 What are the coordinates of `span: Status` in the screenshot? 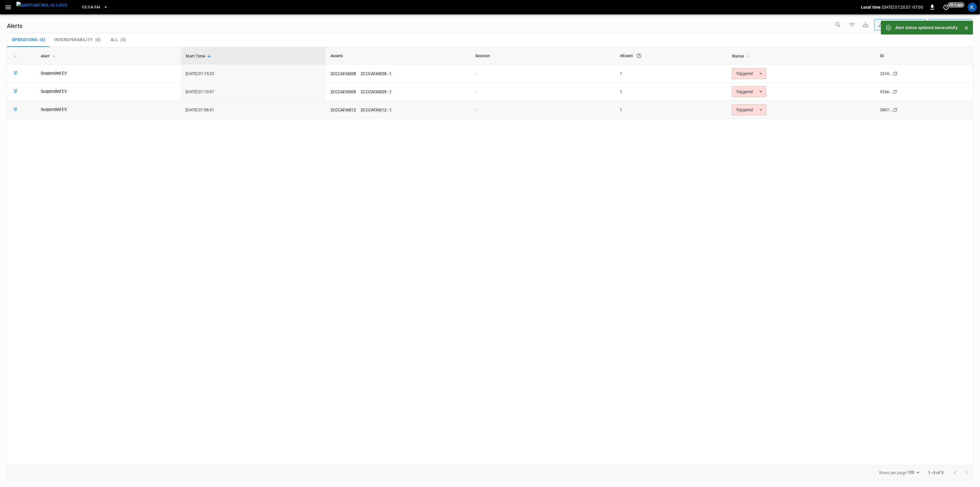 It's located at (742, 56).